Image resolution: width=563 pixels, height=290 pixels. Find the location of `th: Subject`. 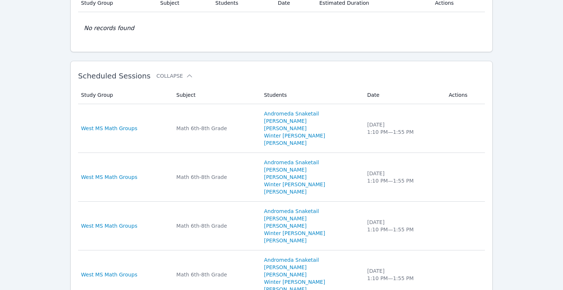

th: Subject is located at coordinates (216, 95).